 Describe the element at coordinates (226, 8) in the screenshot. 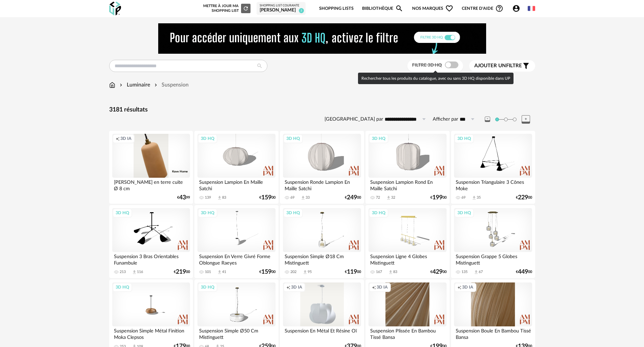

I see `div: Mettre à jour ma Shopping List` at that location.